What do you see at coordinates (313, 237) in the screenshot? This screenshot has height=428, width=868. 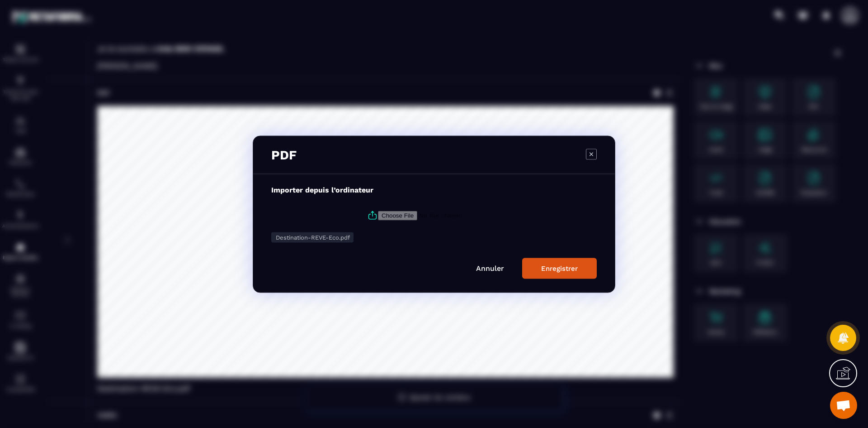 I see `span: Destination-REVE-Eco.pdf` at bounding box center [313, 237].